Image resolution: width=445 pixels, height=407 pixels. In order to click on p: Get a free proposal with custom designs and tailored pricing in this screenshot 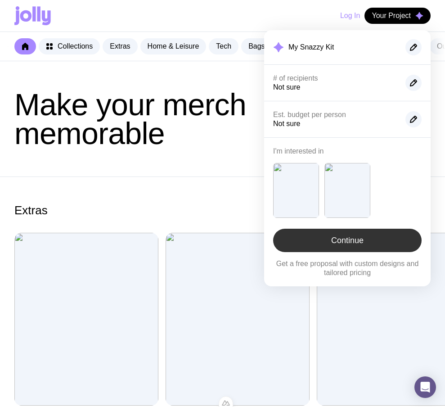, I will do `click(347, 268)`.